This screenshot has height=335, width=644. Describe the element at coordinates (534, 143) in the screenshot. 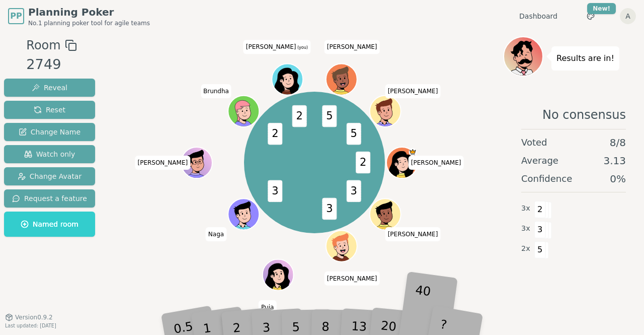

I see `span: Voted` at that location.